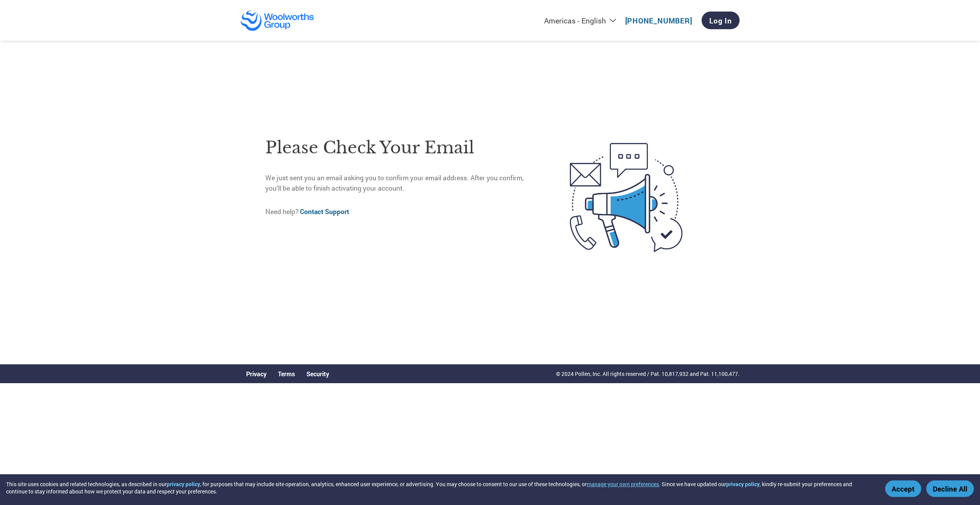 The height and width of the screenshot is (505, 980). I want to click on button: Decline All, so click(950, 488).